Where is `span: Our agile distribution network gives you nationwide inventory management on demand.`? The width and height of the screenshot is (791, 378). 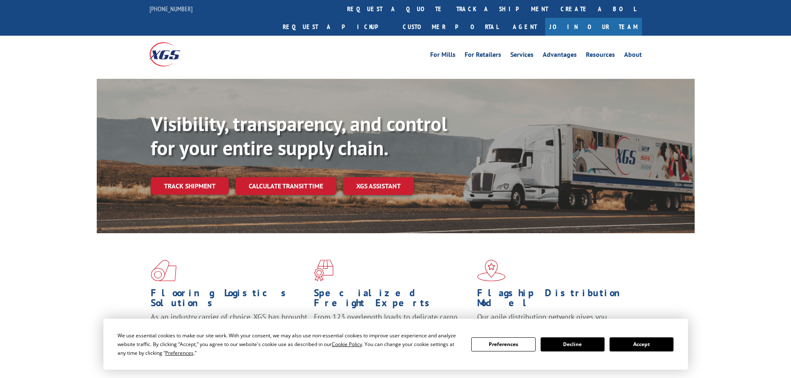
span: Our agile distribution network gives you nationwide inventory management on demand. is located at coordinates (554, 322).